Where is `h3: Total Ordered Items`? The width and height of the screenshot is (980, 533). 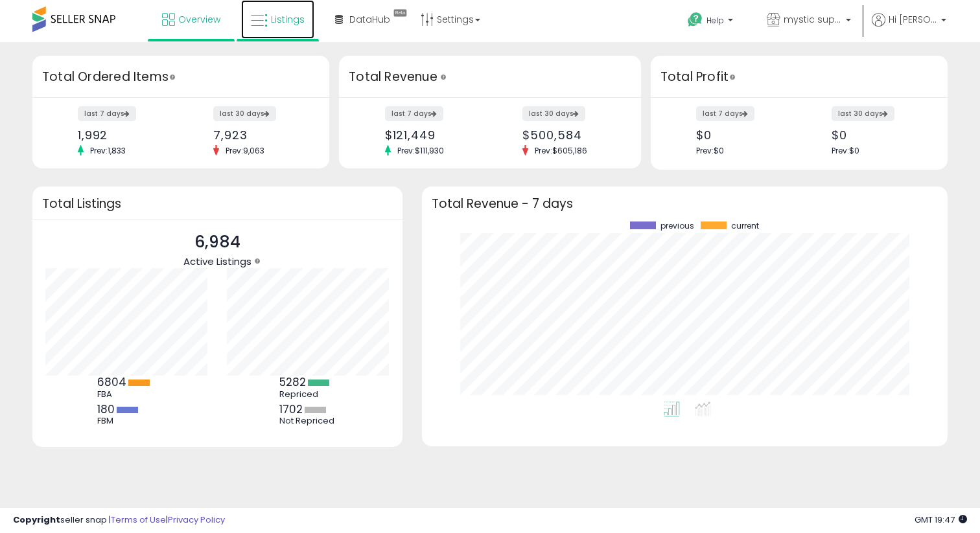 h3: Total Ordered Items is located at coordinates (181, 77).